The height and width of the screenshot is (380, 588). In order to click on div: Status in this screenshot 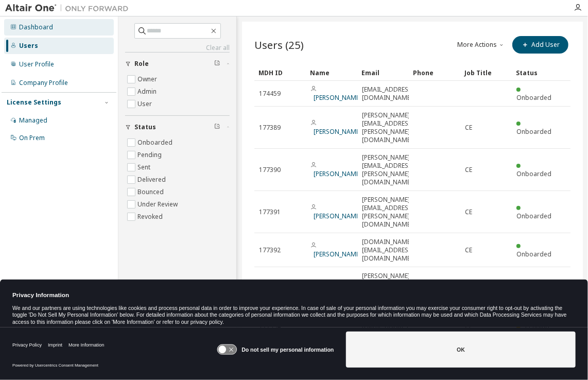, I will do `click(538, 72)`.